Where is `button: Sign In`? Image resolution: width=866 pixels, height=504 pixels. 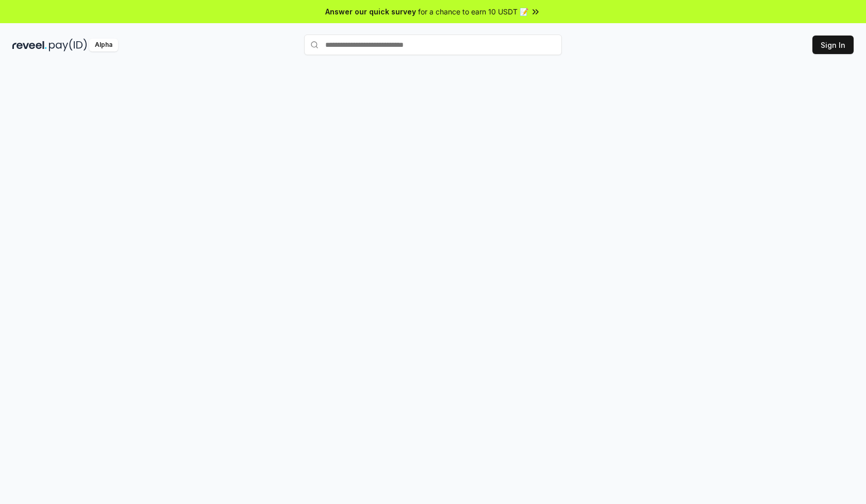
button: Sign In is located at coordinates (834, 44).